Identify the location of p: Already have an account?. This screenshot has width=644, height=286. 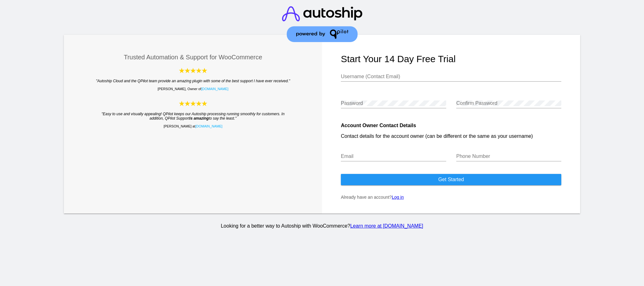
(451, 197).